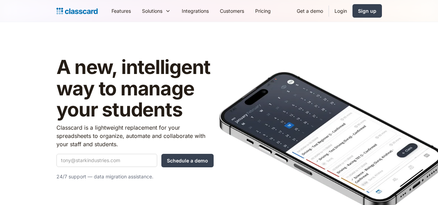  What do you see at coordinates (195, 11) in the screenshot?
I see `a: Integrations` at bounding box center [195, 11].